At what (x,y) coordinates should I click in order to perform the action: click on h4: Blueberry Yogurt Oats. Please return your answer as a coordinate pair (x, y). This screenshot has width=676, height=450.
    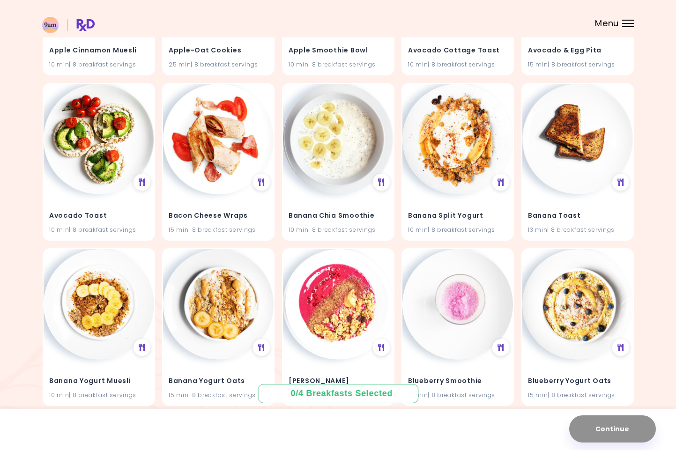
    Looking at the image, I should click on (577, 382).